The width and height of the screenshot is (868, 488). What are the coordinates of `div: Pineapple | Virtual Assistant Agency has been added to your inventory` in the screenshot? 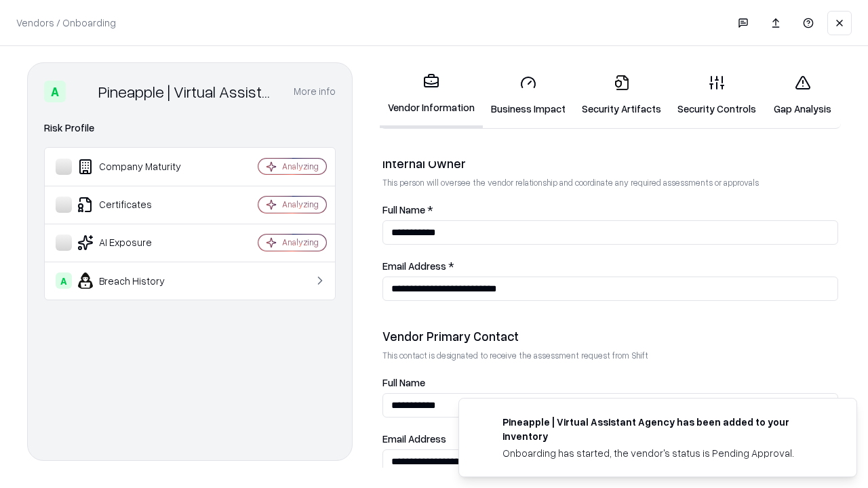 It's located at (663, 429).